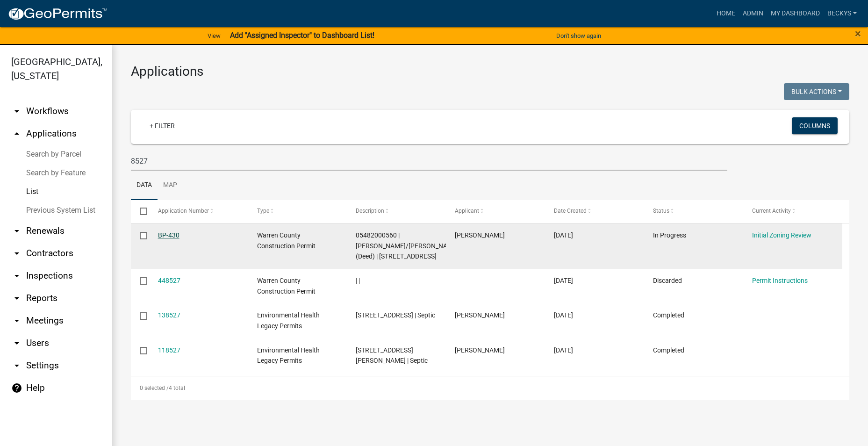 Image resolution: width=868 pixels, height=446 pixels. I want to click on span: 08/14/2025, so click(564, 235).